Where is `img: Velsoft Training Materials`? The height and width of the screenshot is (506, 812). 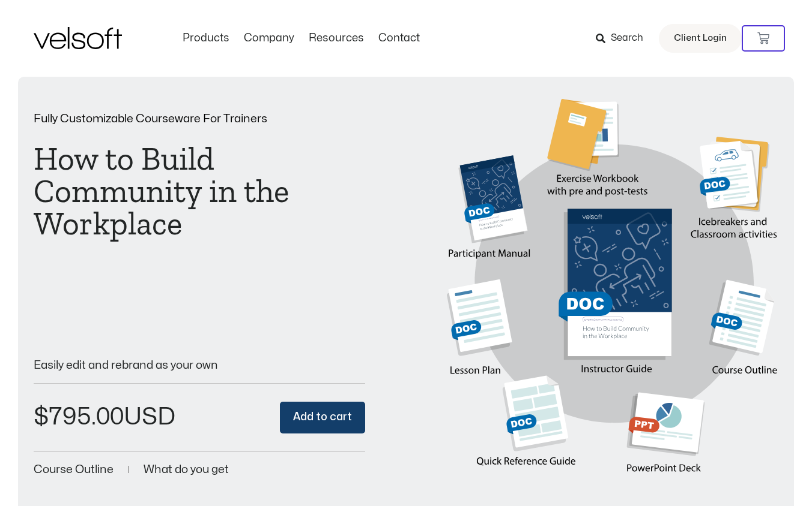
img: Velsoft Training Materials is located at coordinates (78, 38).